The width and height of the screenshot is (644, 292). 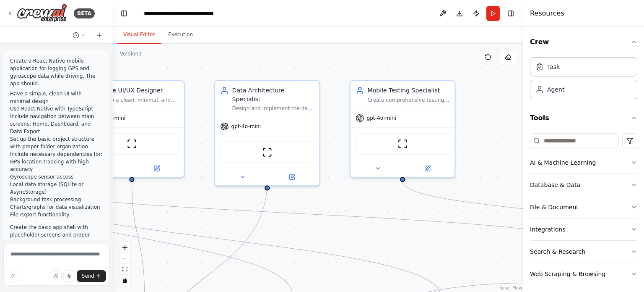 I want to click on li: Include necessary dependencies for:, so click(x=56, y=184).